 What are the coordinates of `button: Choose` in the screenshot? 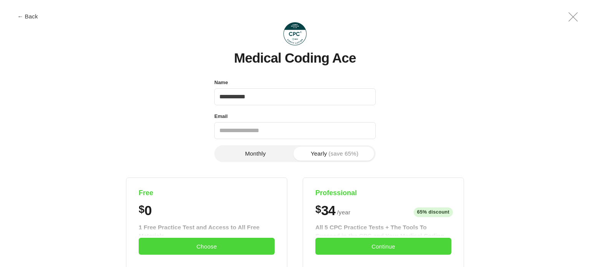 It's located at (207, 246).